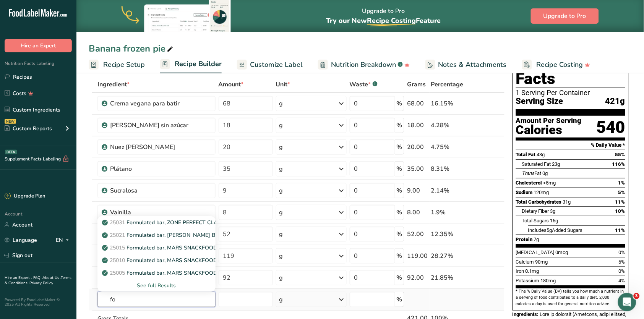 The height and width of the screenshot is (319, 644). I want to click on div: 16.15%, so click(450, 104).